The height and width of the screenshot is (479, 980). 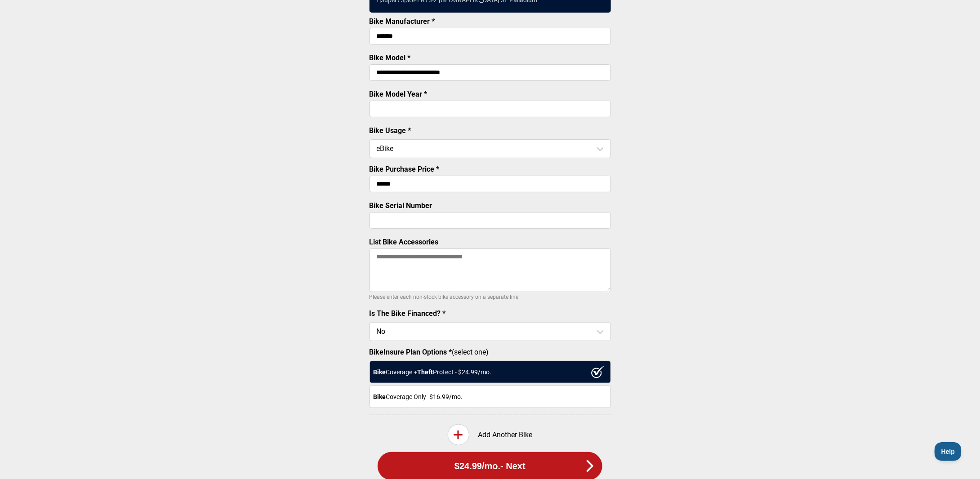 What do you see at coordinates (401, 205) in the screenshot?
I see `label: Bike Serial Number` at bounding box center [401, 205].